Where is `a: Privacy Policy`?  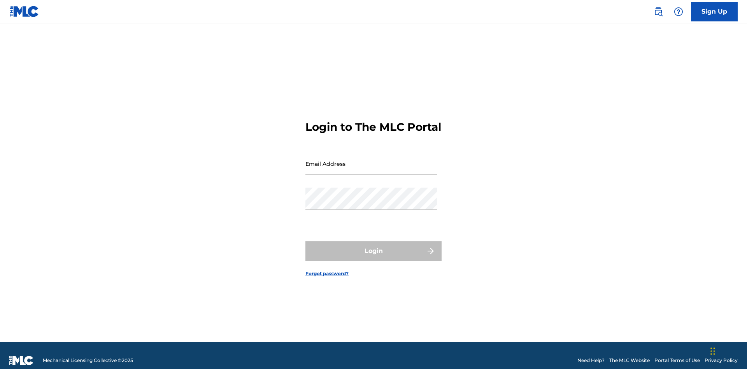 a: Privacy Policy is located at coordinates (721, 360).